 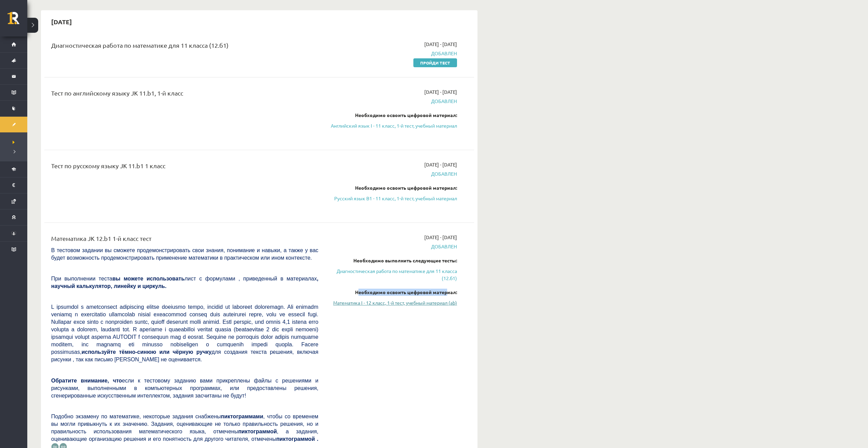 What do you see at coordinates (185, 388) in the screenshot?
I see `font: если к тестовому заданию вами прикреплены файлы с решениями и рисунками, выполненными в компьютер...` at bounding box center [185, 388].